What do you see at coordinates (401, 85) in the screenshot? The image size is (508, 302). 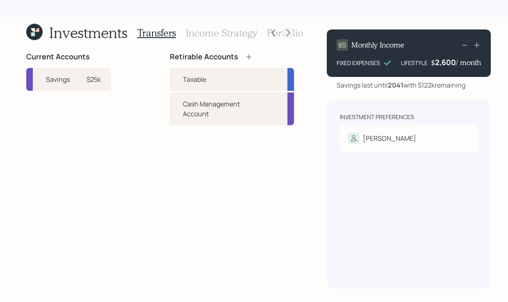 I see `div: Savings last until with $122k remaining` at bounding box center [401, 85].